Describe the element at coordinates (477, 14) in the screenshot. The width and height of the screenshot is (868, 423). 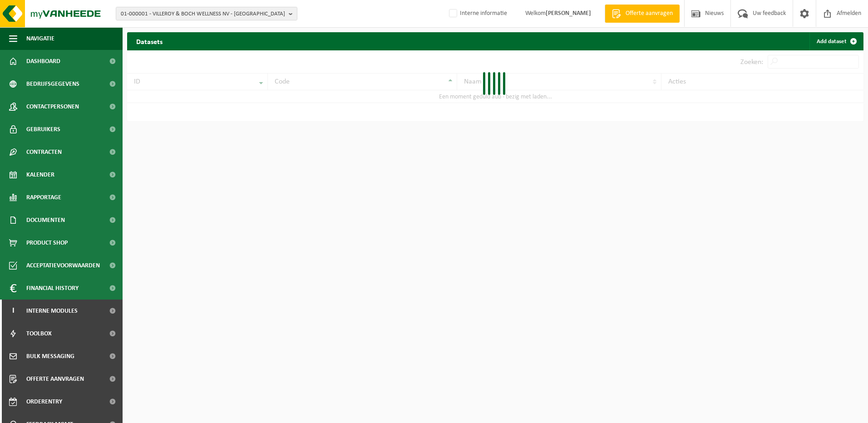
I see `label: Interne informatie` at that location.